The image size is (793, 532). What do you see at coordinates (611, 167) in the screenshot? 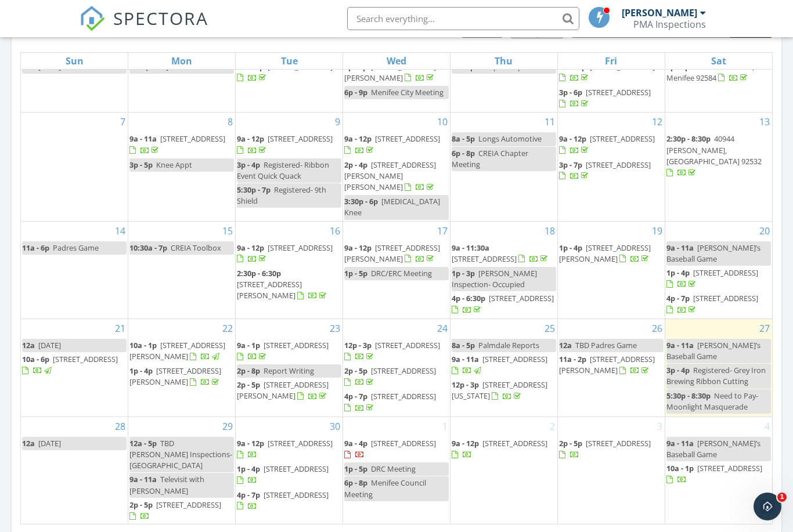
I see `td: Go to September 12, 2025` at bounding box center [611, 167].